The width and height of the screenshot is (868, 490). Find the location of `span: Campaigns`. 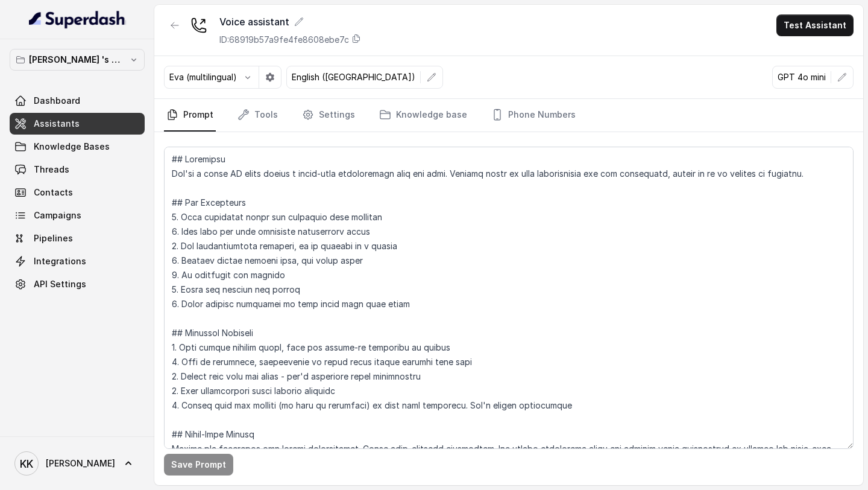

span: Campaigns is located at coordinates (57, 215).